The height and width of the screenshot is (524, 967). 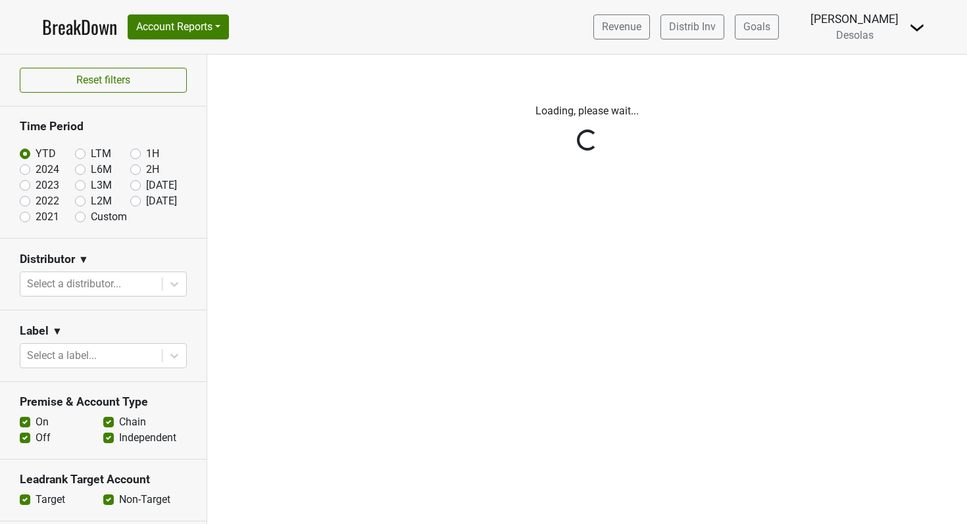 What do you see at coordinates (621, 27) in the screenshot?
I see `a: Revenue` at bounding box center [621, 27].